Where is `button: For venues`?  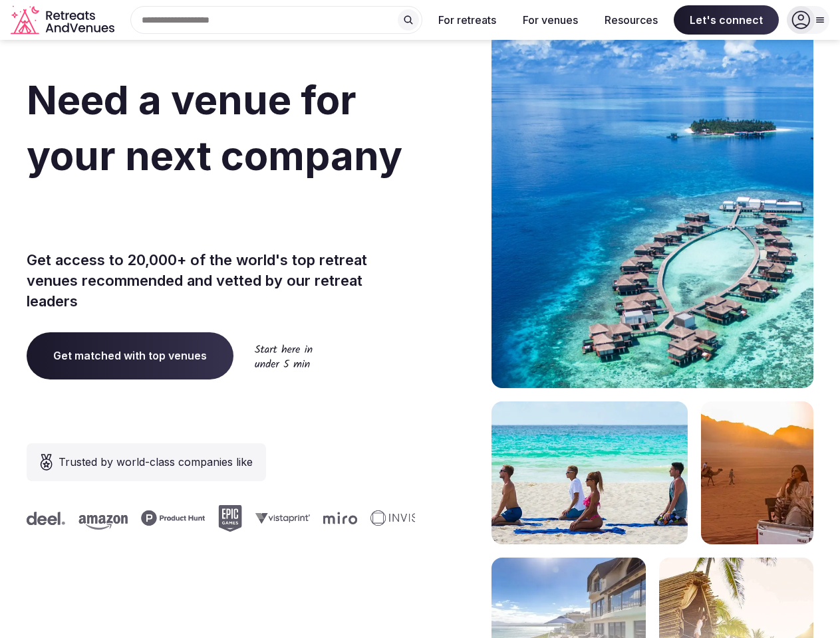
button: For venues is located at coordinates (550, 20).